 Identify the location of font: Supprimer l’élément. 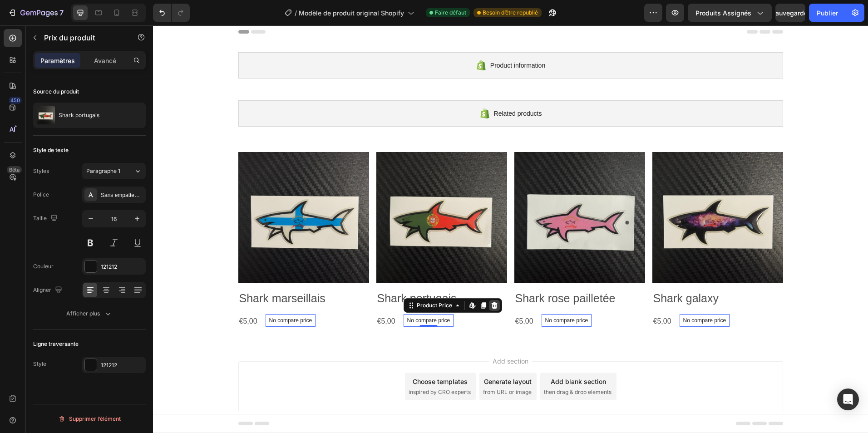
(95, 419).